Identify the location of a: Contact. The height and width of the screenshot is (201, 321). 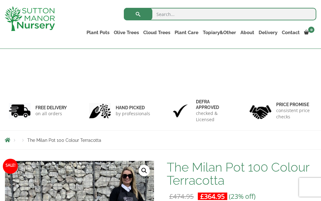
(290, 33).